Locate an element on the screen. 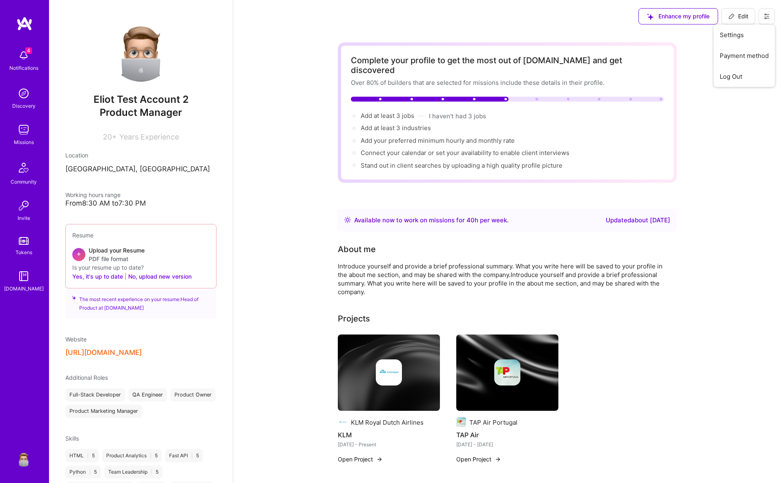 The image size is (781, 483). span: PDF file format is located at coordinates (116, 259).